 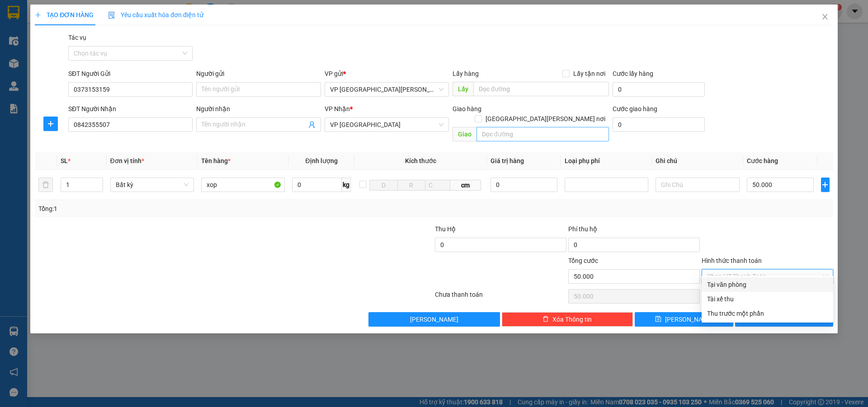 What do you see at coordinates (463, 89) in the screenshot?
I see `span: Lấy` at bounding box center [463, 89].